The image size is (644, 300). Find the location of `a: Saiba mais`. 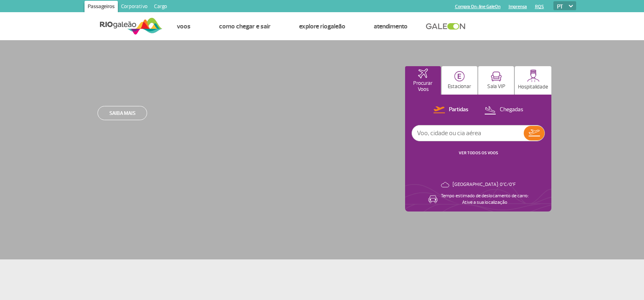

a: Saiba mais is located at coordinates (122, 113).